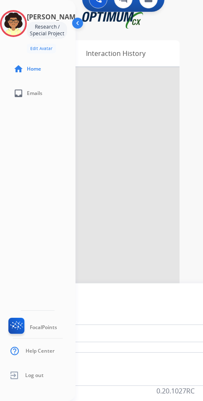 The width and height of the screenshot is (203, 401). What do you see at coordinates (32, 327) in the screenshot?
I see `a: FocalPoints` at bounding box center [32, 327].